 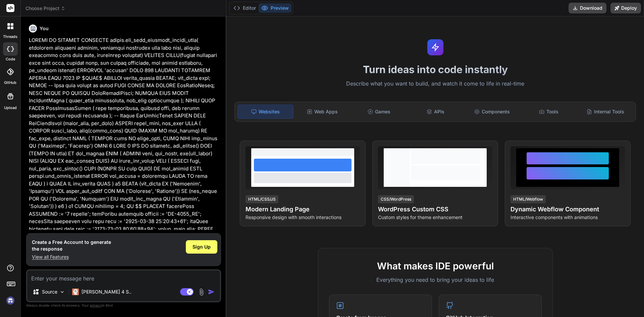 What do you see at coordinates (435, 69) in the screenshot?
I see `h1: Turn ideas into code instantly` at bounding box center [435, 69].